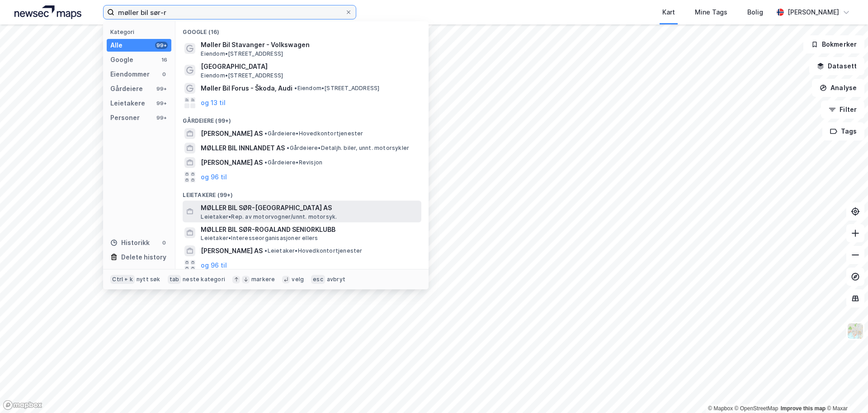 This screenshot has width=868, height=413. I want to click on input: Søk på adresse, matrikkel, gårdeiere, leietakere eller personer, so click(229, 12).